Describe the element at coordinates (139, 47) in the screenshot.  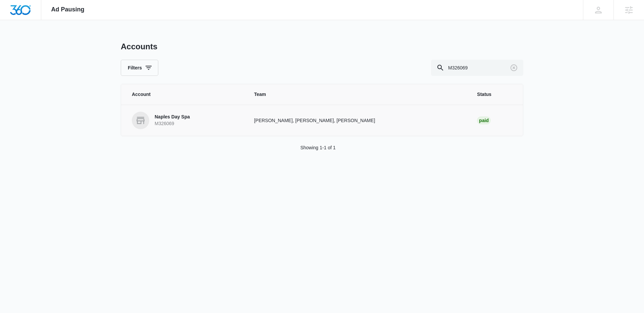
I see `h1: Accounts` at that location.